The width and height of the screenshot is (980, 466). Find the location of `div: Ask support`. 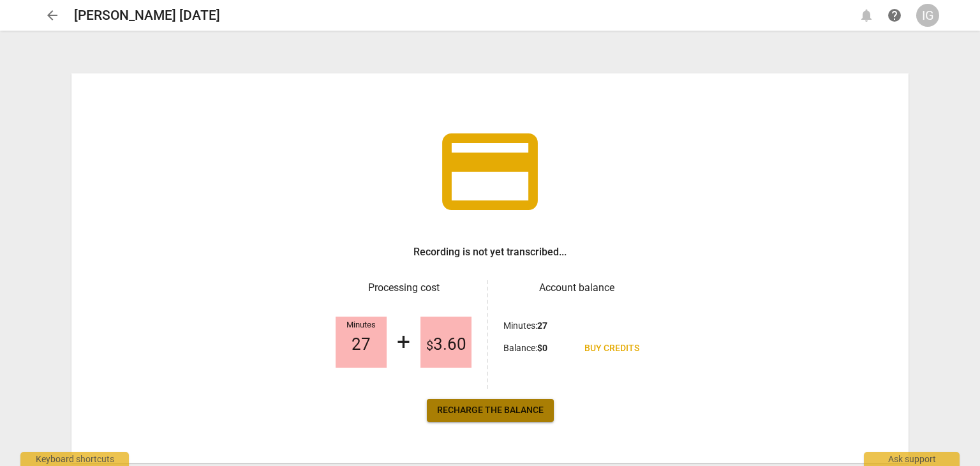

div: Ask support is located at coordinates (912, 459).